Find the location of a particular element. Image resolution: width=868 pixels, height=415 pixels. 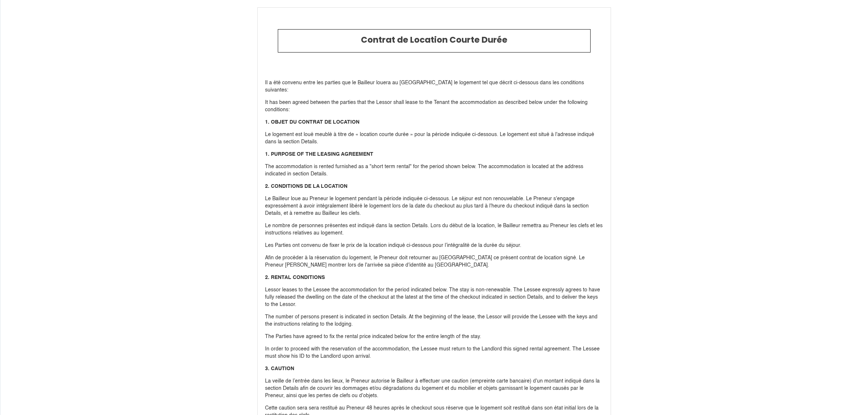

strong: 1. OBJET DU CONTRAT DE LOCATION is located at coordinates (312, 122).